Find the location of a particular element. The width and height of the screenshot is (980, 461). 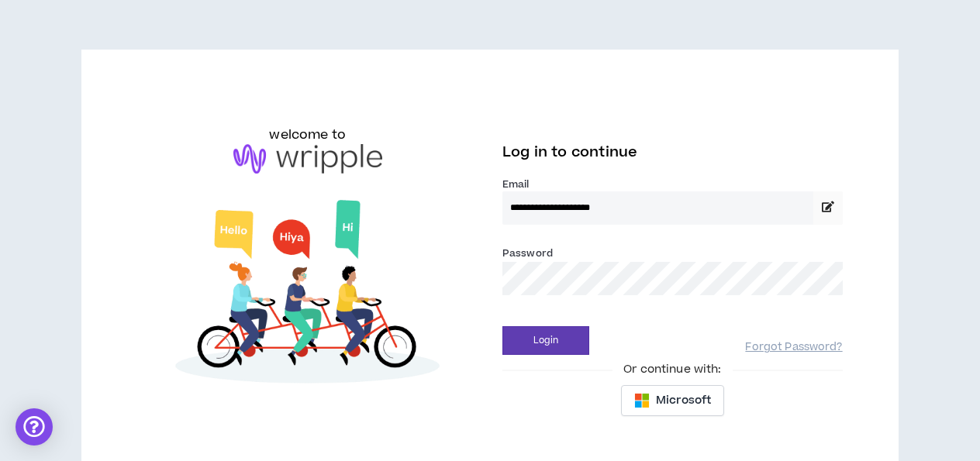

a: Forgot Password? is located at coordinates (794, 347).